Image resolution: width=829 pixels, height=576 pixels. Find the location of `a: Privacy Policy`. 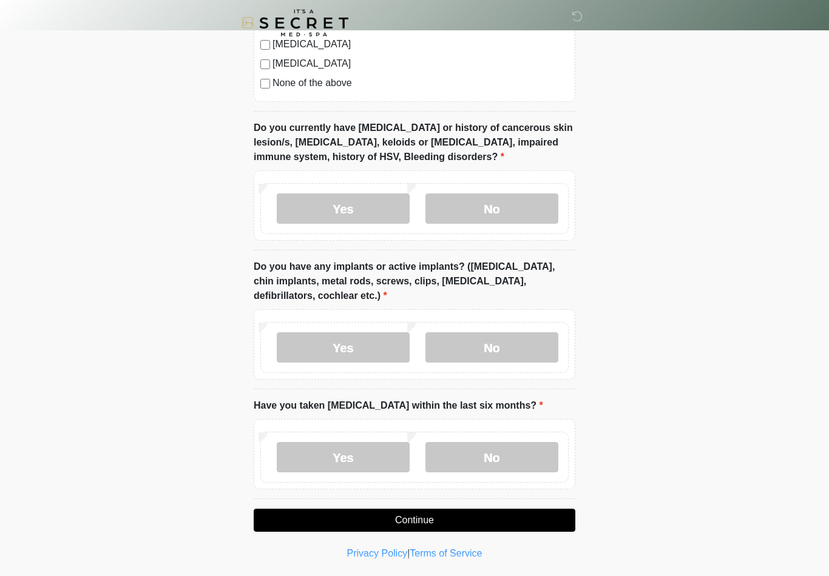

a: Privacy Policy is located at coordinates (377, 553).